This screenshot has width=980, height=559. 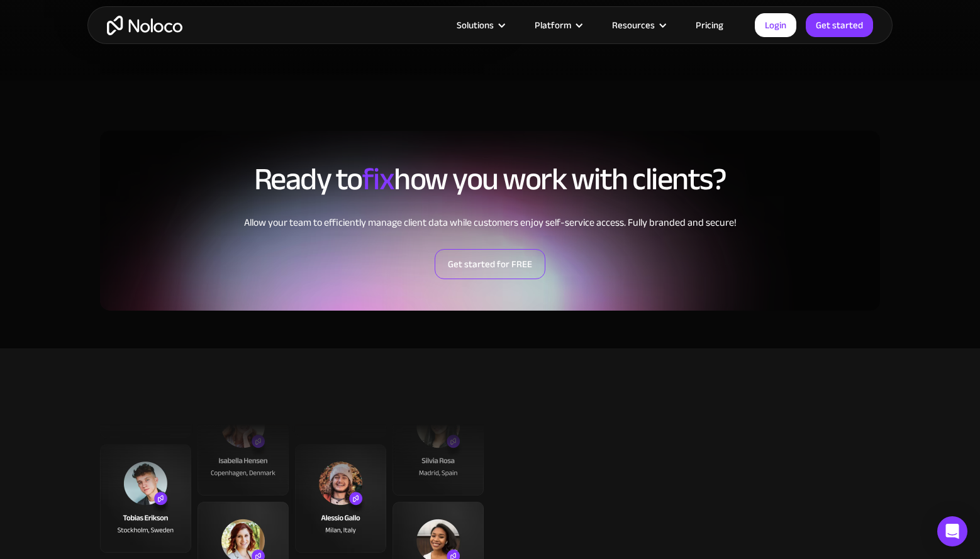 What do you see at coordinates (710, 25) in the screenshot?
I see `a: Pricing` at bounding box center [710, 25].